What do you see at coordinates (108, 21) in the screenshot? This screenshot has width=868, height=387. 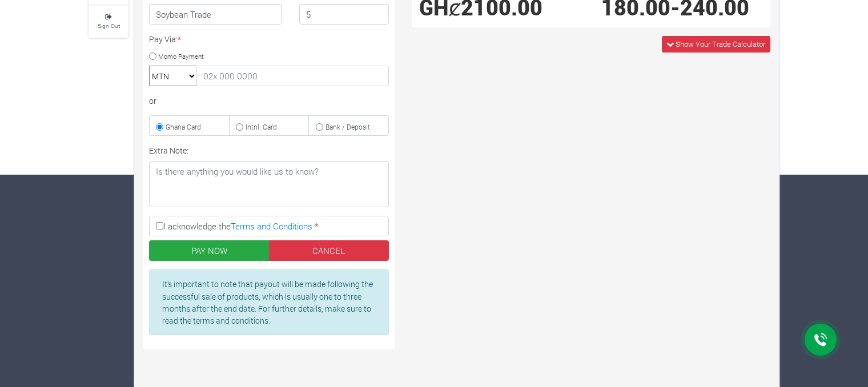 I see `a: Sign Out` at bounding box center [108, 21].